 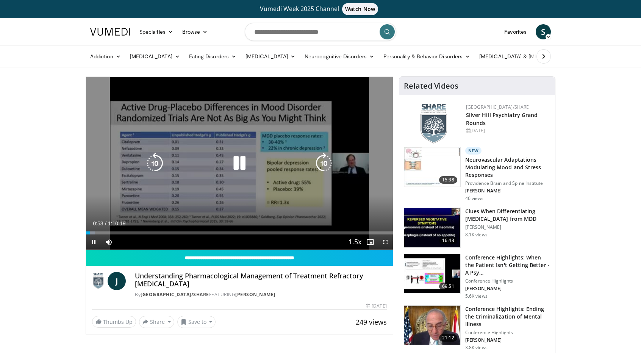 I want to click on p: 3.8K views, so click(x=476, y=348).